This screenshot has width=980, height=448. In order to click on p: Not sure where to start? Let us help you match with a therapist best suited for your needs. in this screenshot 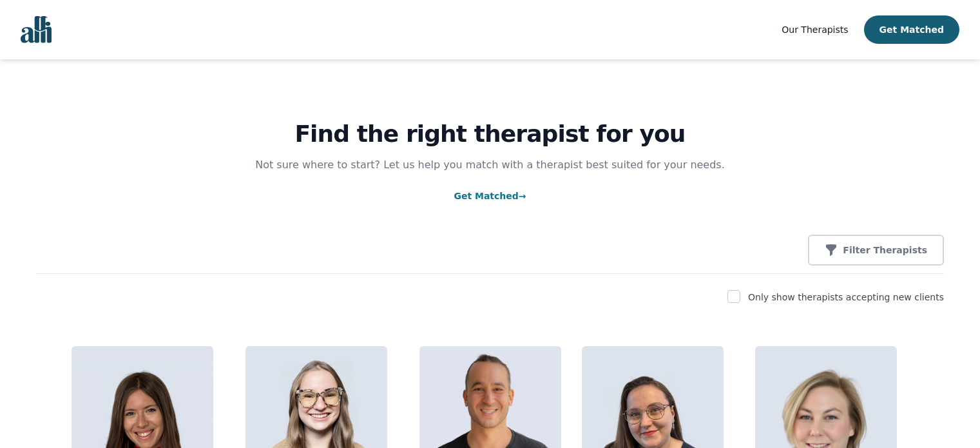, I will do `click(490, 165)`.